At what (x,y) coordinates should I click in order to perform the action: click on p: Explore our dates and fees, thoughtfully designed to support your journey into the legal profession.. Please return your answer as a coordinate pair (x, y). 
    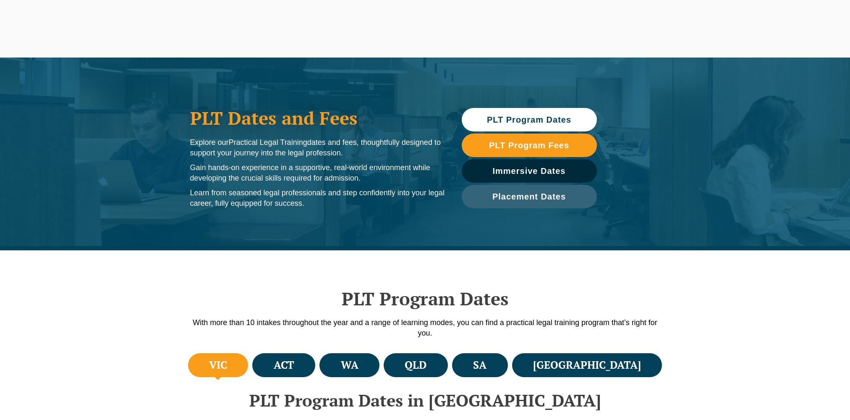
    Looking at the image, I should click on (317, 148).